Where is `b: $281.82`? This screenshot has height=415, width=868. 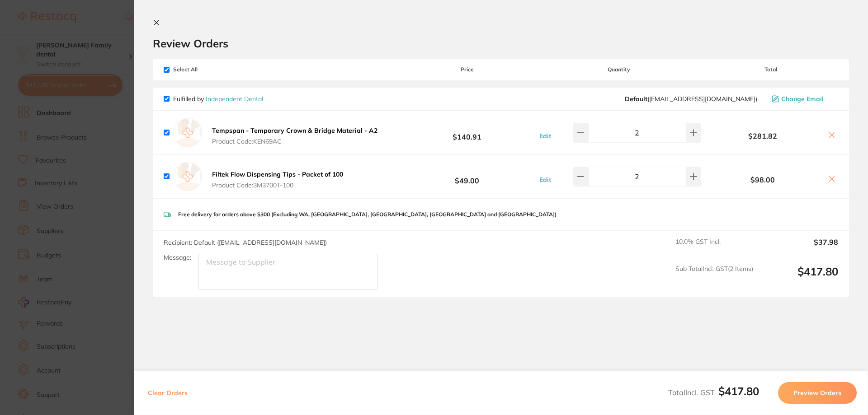
b: $281.82 is located at coordinates (762, 136).